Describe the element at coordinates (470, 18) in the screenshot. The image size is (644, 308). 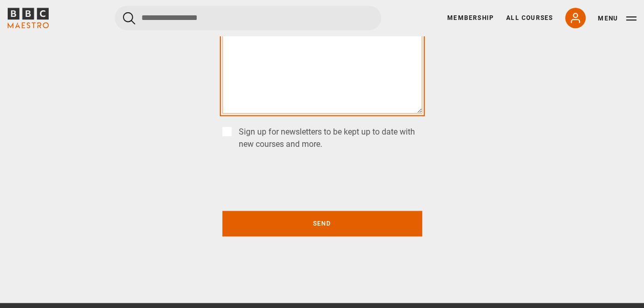
I see `a: Membership` at that location.